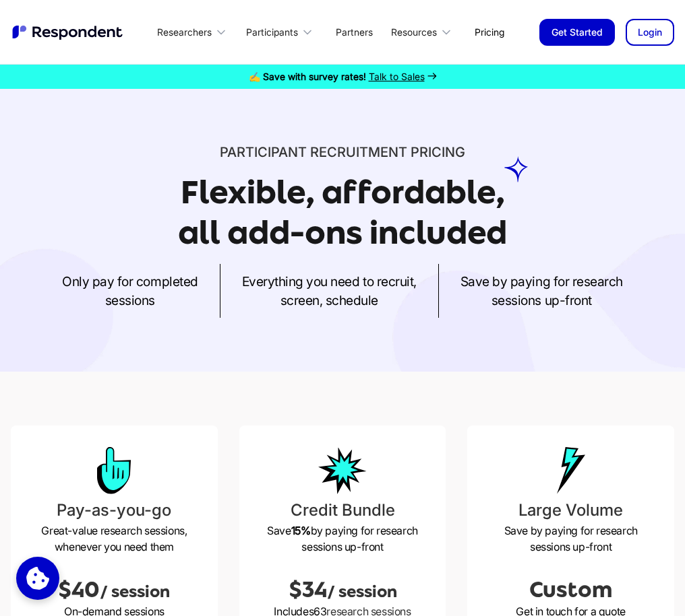 This screenshot has height=616, width=685. I want to click on span: Custom, so click(570, 590).